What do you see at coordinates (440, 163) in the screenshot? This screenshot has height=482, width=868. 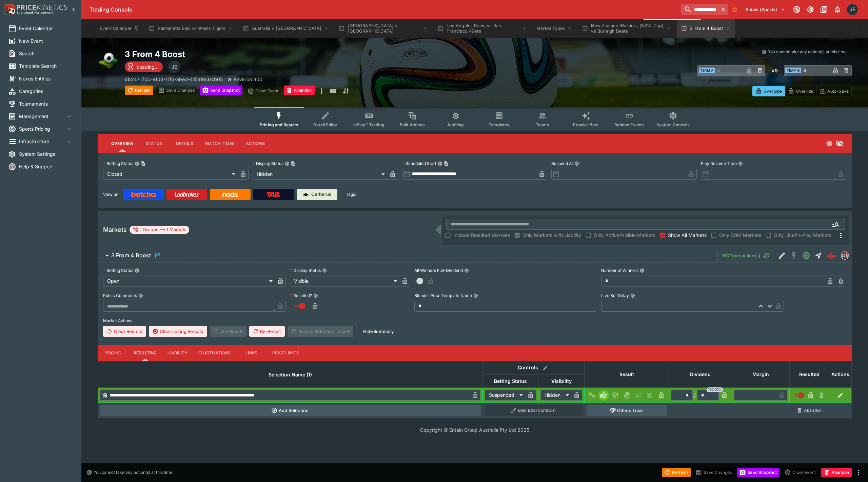 I see `button: Scheduled StartCopy To Clipboard` at bounding box center [440, 163].